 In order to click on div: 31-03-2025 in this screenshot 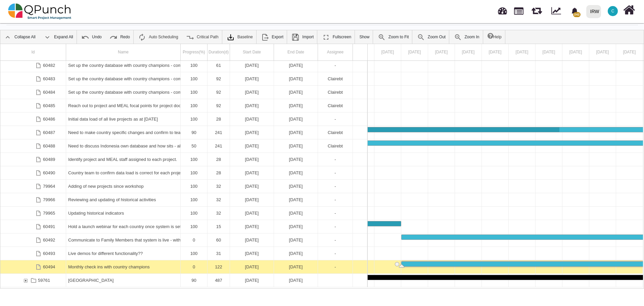, I will do `click(296, 253)`.